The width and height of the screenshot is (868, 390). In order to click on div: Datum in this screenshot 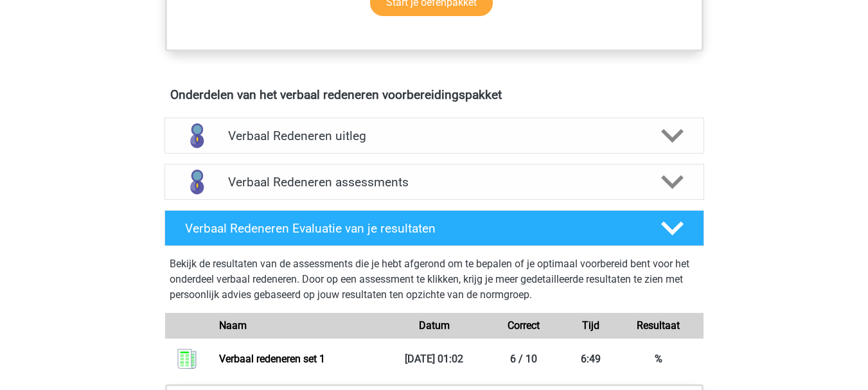, I will do `click(434, 325)`.